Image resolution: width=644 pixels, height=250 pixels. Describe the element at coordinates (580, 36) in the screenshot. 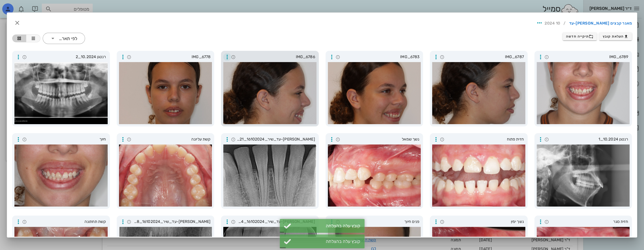

I see `span: תיקייה חדשה` at that location.